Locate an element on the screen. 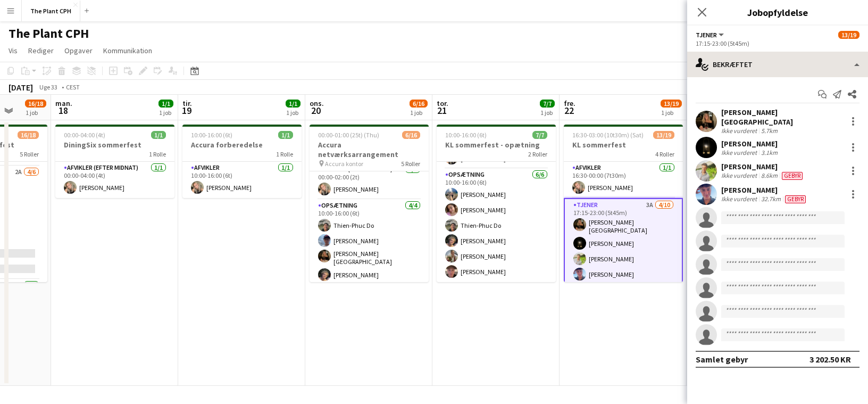  span: ons. is located at coordinates (317, 103).